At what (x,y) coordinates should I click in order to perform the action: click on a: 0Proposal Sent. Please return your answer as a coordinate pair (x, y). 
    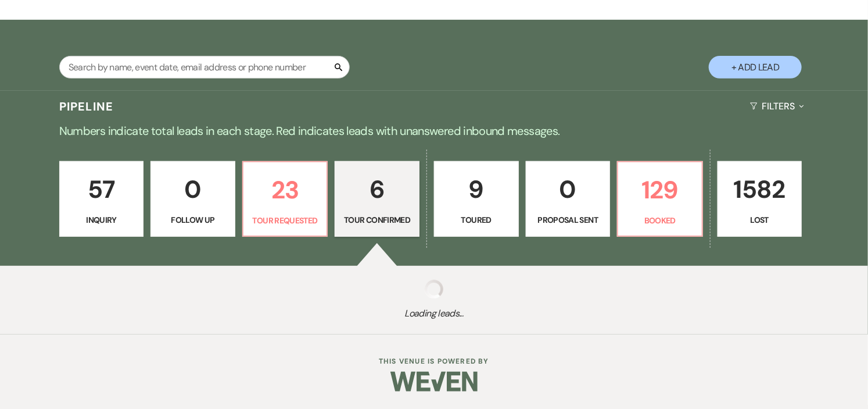
    Looking at the image, I should click on (568, 199).